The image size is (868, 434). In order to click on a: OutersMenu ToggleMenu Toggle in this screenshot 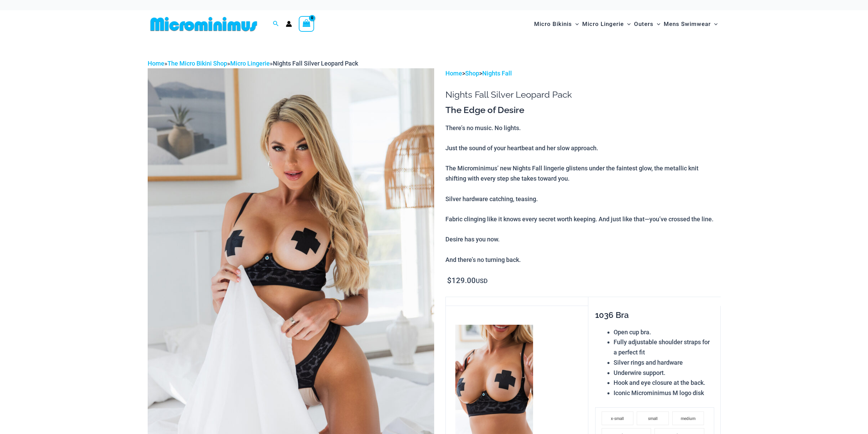, I will do `click(647, 24)`.